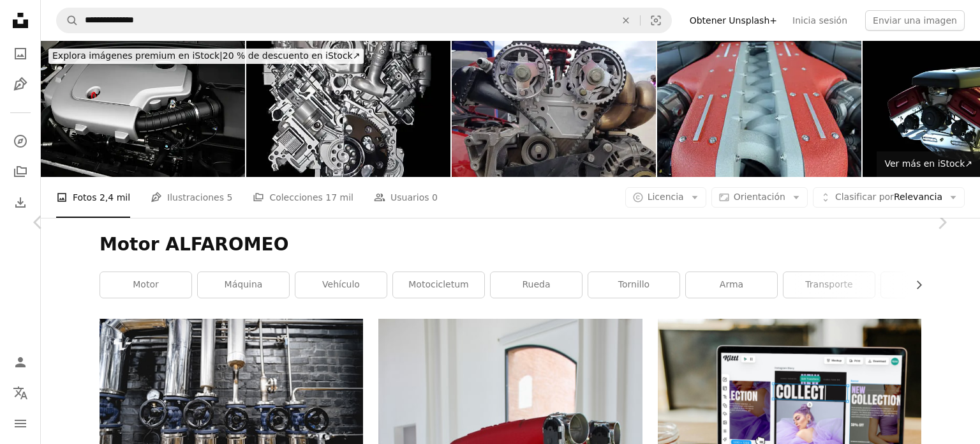 The image size is (980, 444). Describe the element at coordinates (20, 141) in the screenshot. I see `a: Explorar` at that location.